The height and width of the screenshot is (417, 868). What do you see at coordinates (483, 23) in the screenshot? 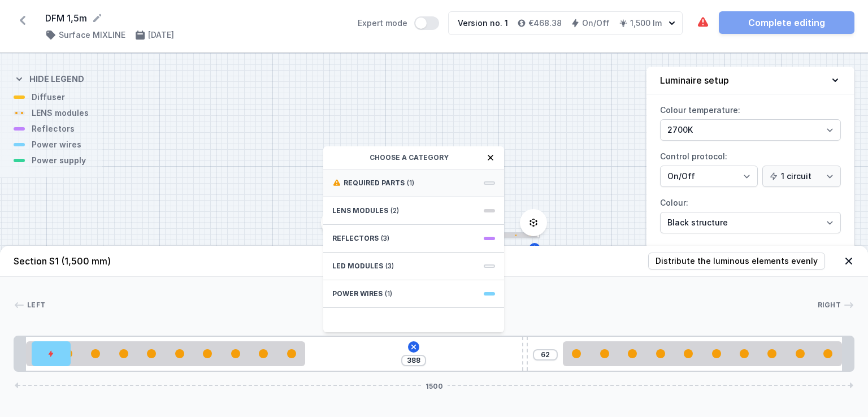
I see `div: Version no. 1` at bounding box center [483, 23].